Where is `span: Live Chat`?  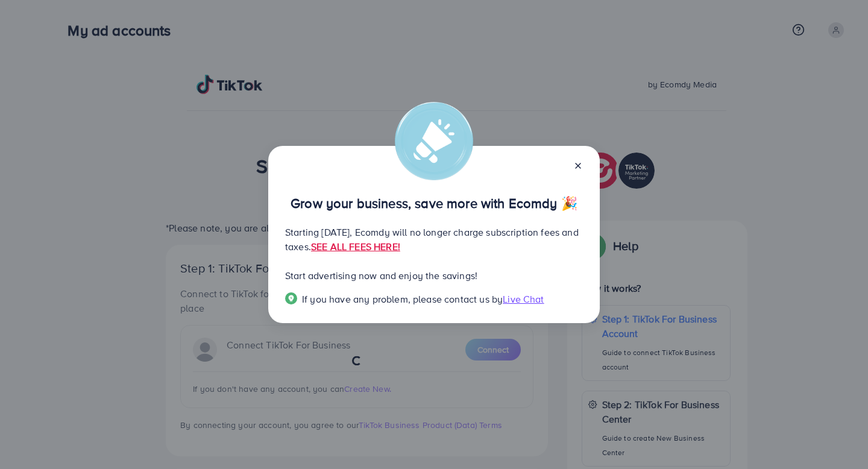 span: Live Chat is located at coordinates (523, 299).